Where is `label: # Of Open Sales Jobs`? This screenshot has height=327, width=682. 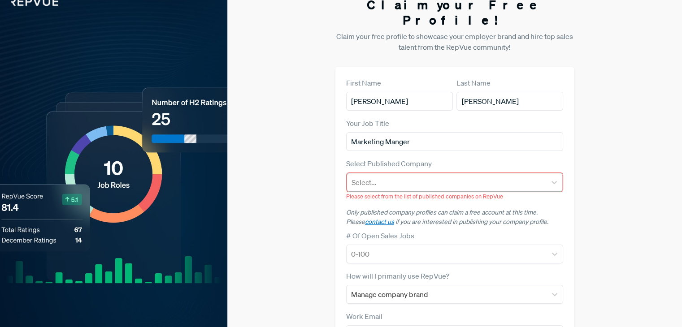
label: # Of Open Sales Jobs is located at coordinates (380, 236).